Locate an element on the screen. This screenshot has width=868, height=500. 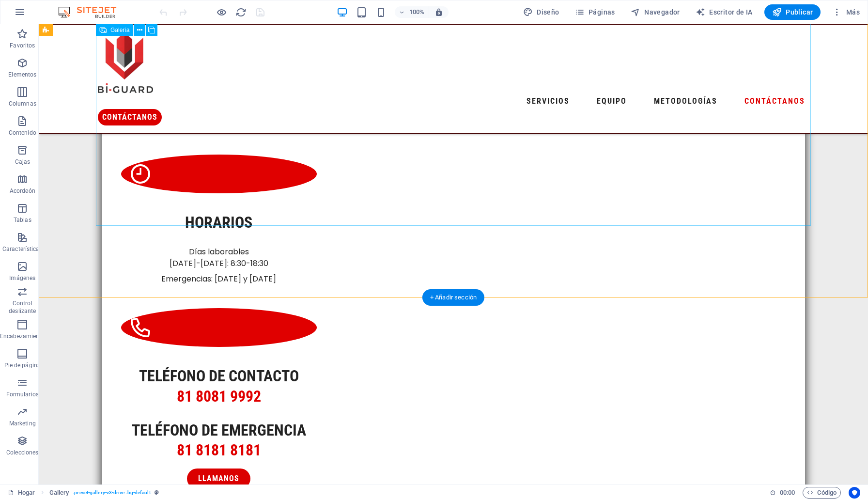
button: Centrados en el usuario is located at coordinates (855, 493).